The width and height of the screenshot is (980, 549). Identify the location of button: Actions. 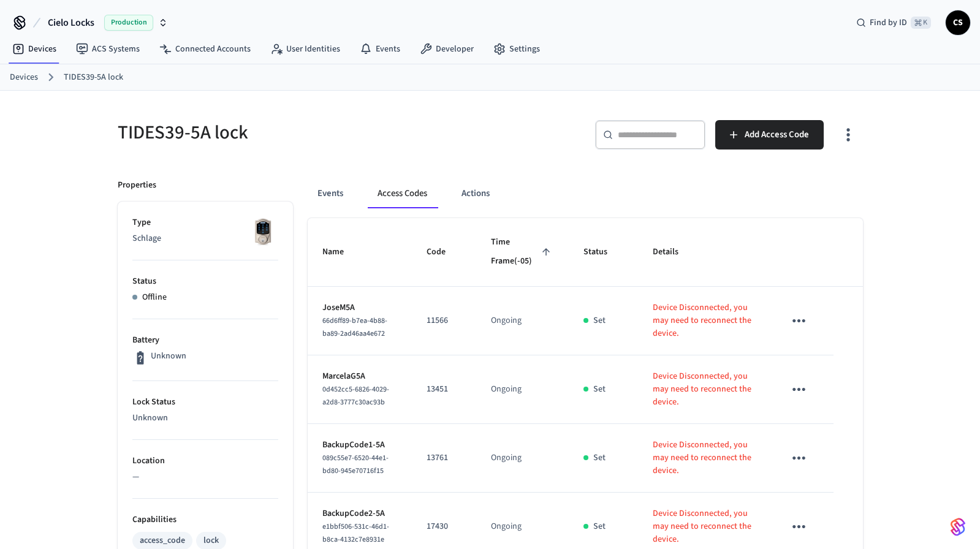
(476, 193).